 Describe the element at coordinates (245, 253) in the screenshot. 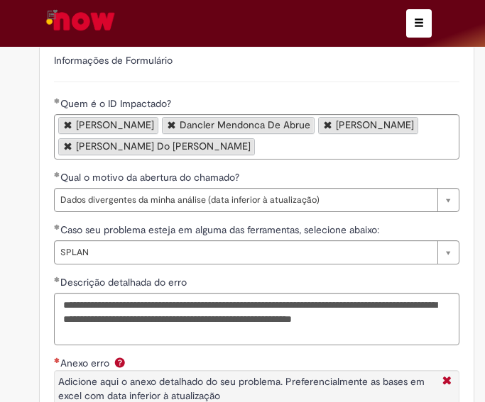

I see `span: SPLAN` at that location.